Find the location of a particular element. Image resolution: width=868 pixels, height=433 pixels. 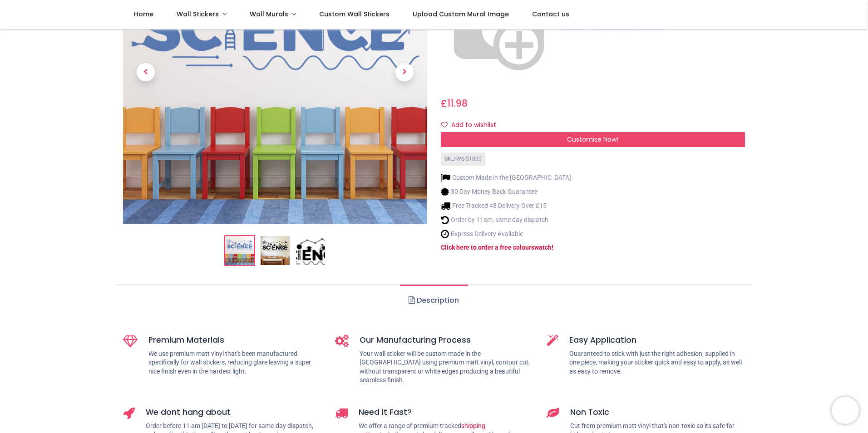

h5: We dont hang about is located at coordinates (233, 412).